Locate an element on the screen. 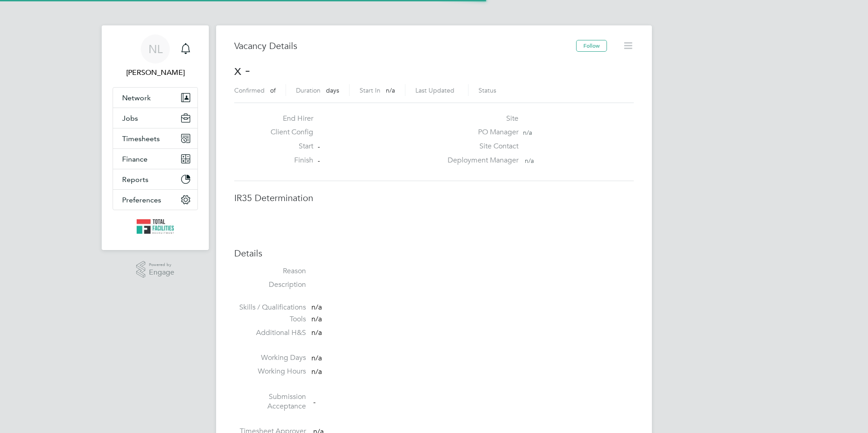 The width and height of the screenshot is (868, 433). button: Network is located at coordinates (155, 97).